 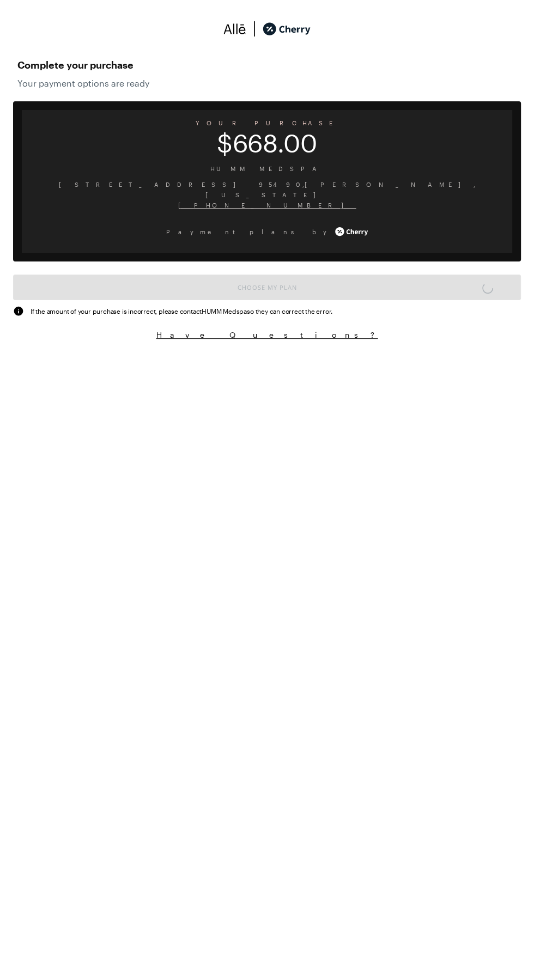 I want to click on span: Complete your purchase, so click(x=267, y=65).